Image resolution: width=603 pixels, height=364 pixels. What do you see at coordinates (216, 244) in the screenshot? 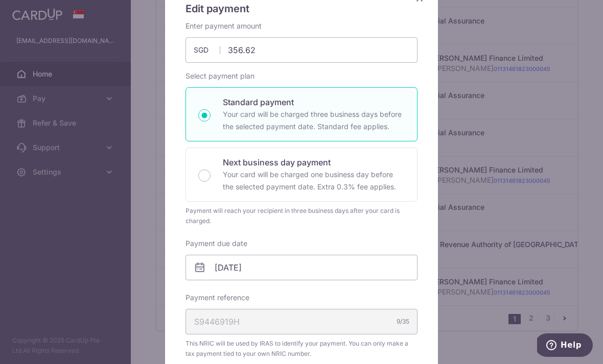
I see `label: Payment due date` at bounding box center [216, 244].